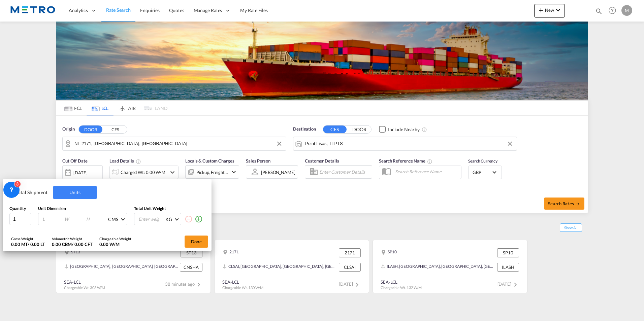 This screenshot has width=644, height=321. What do you see at coordinates (115, 245) in the screenshot?
I see `div: 0.00 W/M` at bounding box center [115, 245].